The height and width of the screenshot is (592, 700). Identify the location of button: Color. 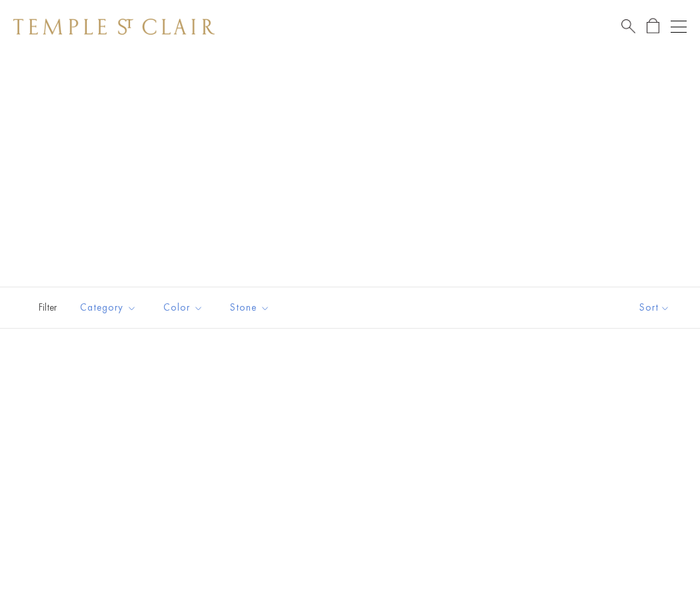
(183, 308).